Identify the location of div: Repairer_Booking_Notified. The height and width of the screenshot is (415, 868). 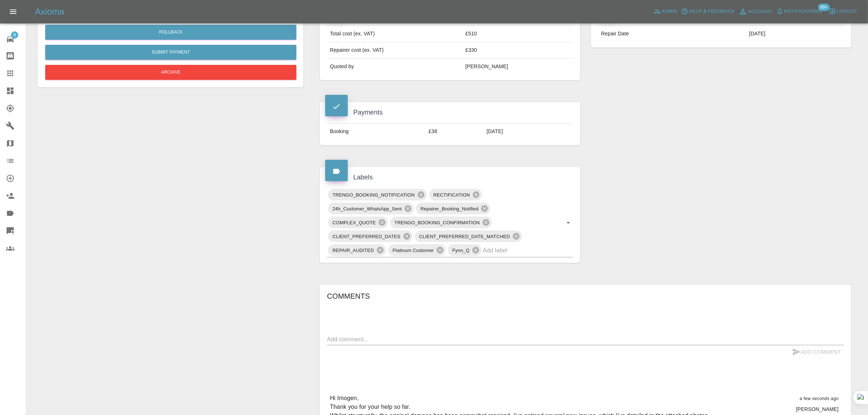
(453, 208).